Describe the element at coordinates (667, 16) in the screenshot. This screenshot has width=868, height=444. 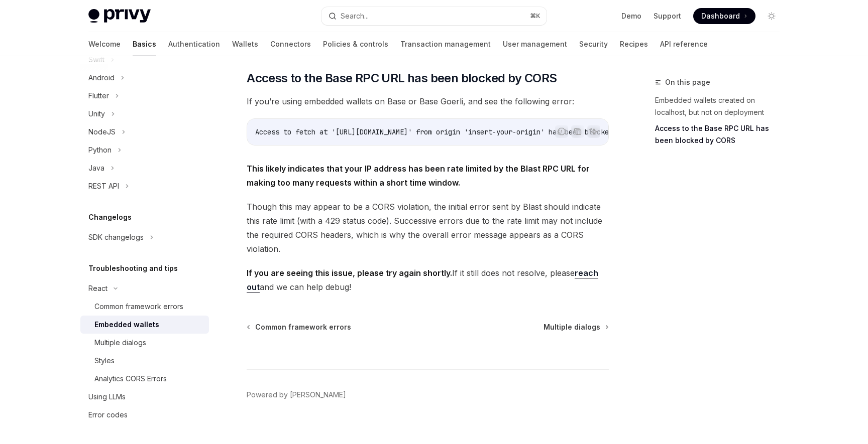
I see `a: Support` at that location.